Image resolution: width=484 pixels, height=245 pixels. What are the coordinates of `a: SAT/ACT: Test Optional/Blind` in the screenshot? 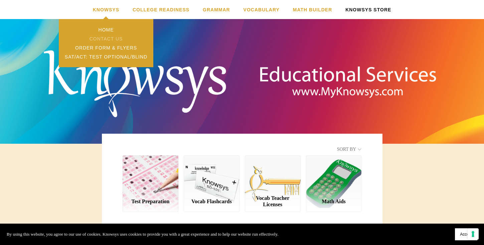 It's located at (106, 56).